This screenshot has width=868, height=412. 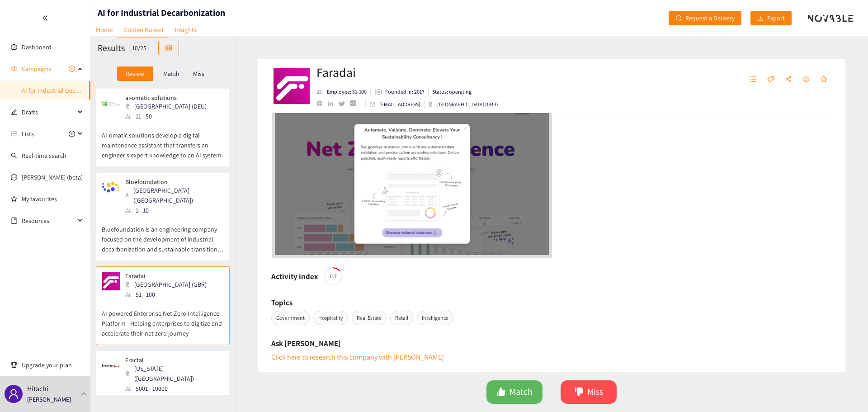 I want to click on span: Miss, so click(x=595, y=392).